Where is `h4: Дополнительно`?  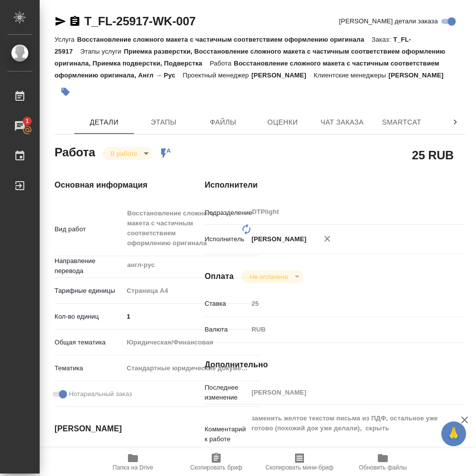 h4: Дополнительно is located at coordinates (335, 365).